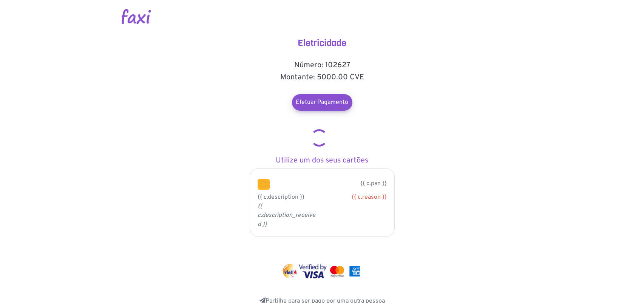 Image resolution: width=644 pixels, height=303 pixels. What do you see at coordinates (290, 271) in the screenshot?
I see `img: vinti4` at bounding box center [290, 271].